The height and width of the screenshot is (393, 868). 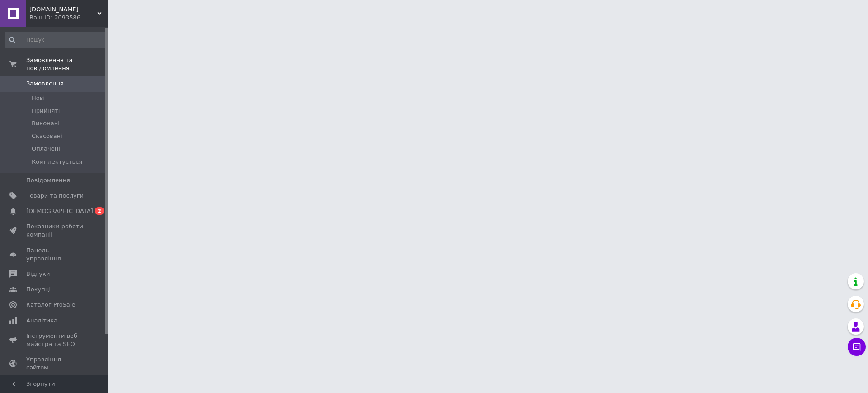 What do you see at coordinates (55, 340) in the screenshot?
I see `span: Інструменти веб-майстра та SEO` at bounding box center [55, 340].